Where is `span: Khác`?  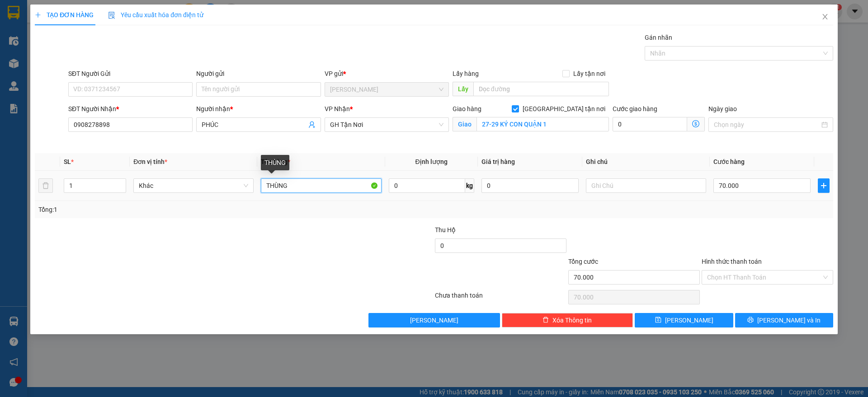
span: Khác is located at coordinates (194, 186).